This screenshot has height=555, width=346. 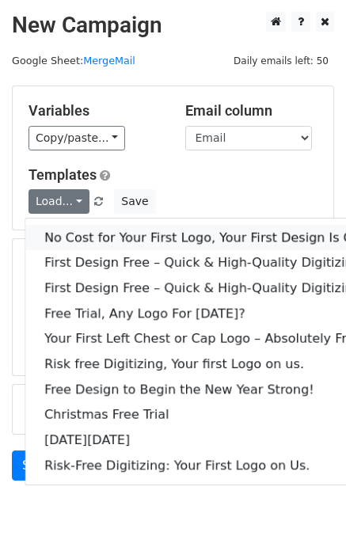 I want to click on a: Daily emails left: 50, so click(x=281, y=60).